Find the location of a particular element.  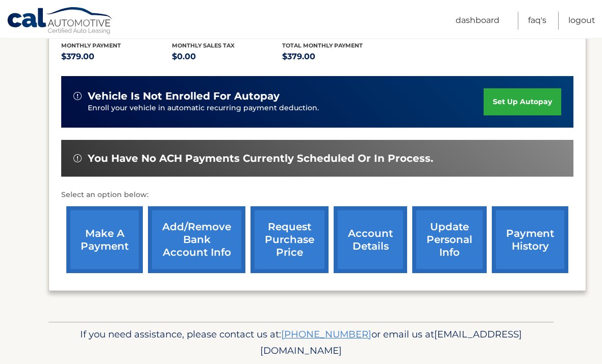

a: payment history is located at coordinates (530, 239).